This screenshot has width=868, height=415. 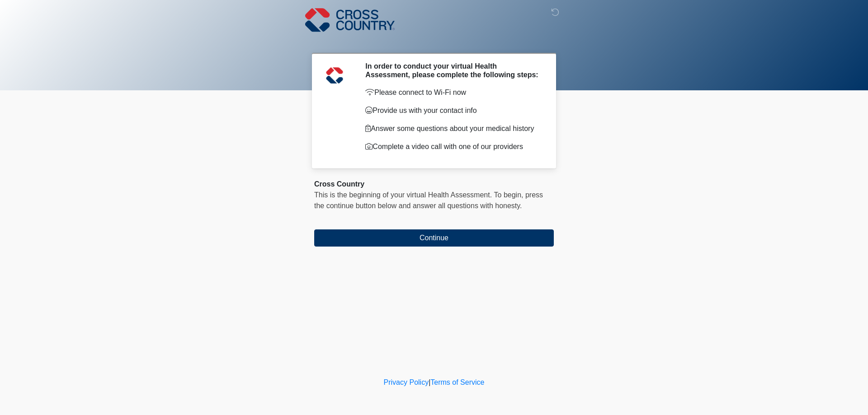 What do you see at coordinates (453, 110) in the screenshot?
I see `p: Provide us with your contact info` at bounding box center [453, 110].